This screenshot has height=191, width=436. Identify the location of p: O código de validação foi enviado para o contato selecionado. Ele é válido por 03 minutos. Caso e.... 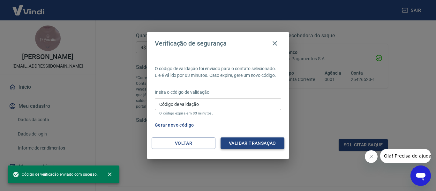
(218, 72).